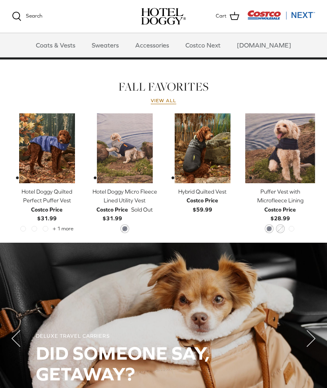 Image resolution: width=327 pixels, height=388 pixels. Describe the element at coordinates (311, 338) in the screenshot. I see `button: Next` at that location.